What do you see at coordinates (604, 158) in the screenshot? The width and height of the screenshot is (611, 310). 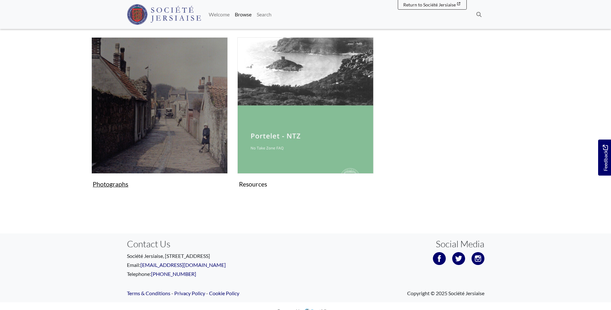 I see `a: Would you like to provide feedback?` at bounding box center [604, 158].